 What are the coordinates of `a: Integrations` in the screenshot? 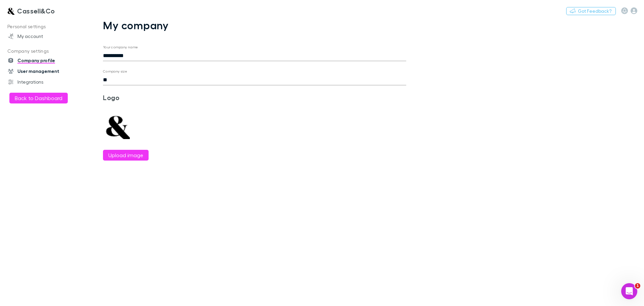 It's located at (46, 82).